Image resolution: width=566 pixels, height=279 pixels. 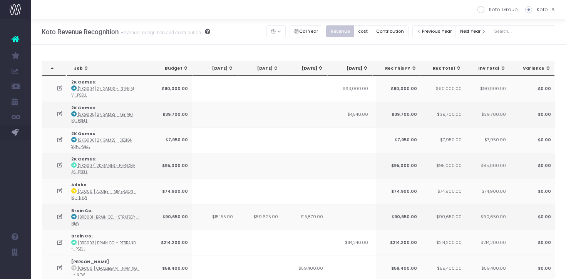 What do you see at coordinates (170, 69) in the screenshot?
I see `th: Budget: activate to sort column ascending` at bounding box center [170, 69].